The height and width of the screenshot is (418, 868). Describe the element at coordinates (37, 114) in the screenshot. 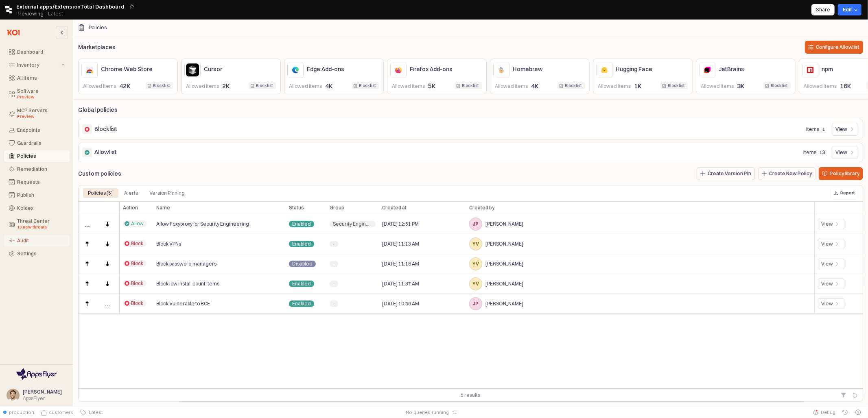

I see `button: MCP Servers` at that location.